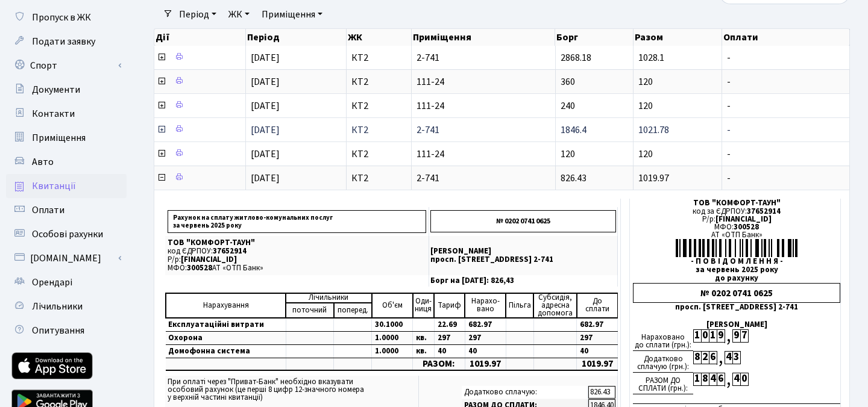  Describe the element at coordinates (554, 306) in the screenshot. I see `td: Субсидія, адресна допомога` at that location.